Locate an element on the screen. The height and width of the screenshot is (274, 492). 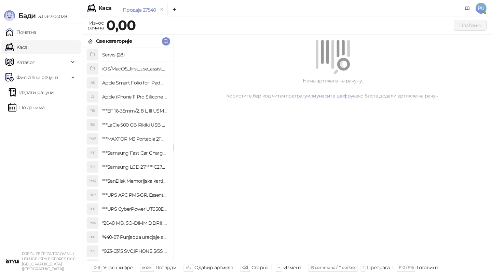
div: "S5 is located at coordinates (93, 251).